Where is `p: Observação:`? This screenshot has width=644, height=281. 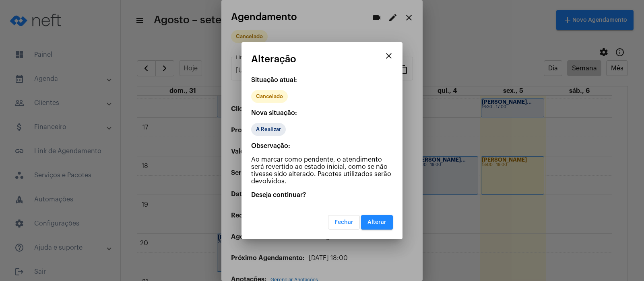 p: Observação: is located at coordinates (322, 146).